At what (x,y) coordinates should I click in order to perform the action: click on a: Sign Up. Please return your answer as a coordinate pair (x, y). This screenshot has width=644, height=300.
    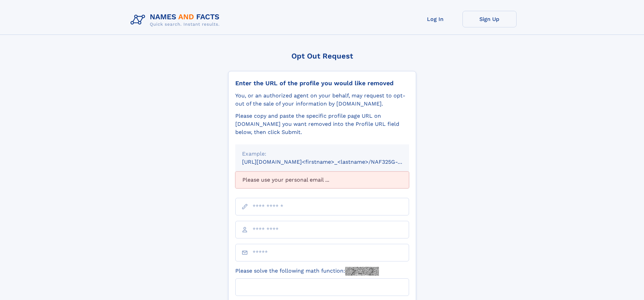
    Looking at the image, I should click on (490, 19).